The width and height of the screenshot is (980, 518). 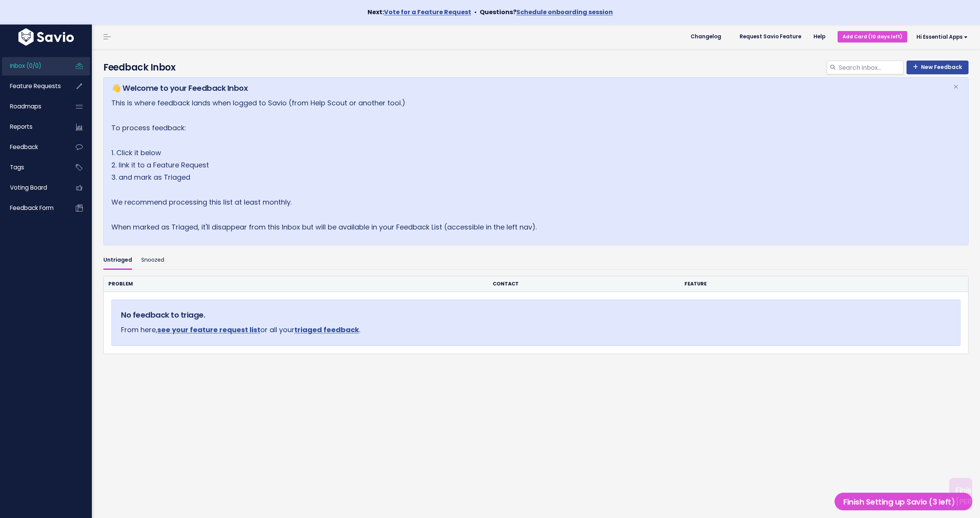 I want to click on th: Problem, so click(x=296, y=284).